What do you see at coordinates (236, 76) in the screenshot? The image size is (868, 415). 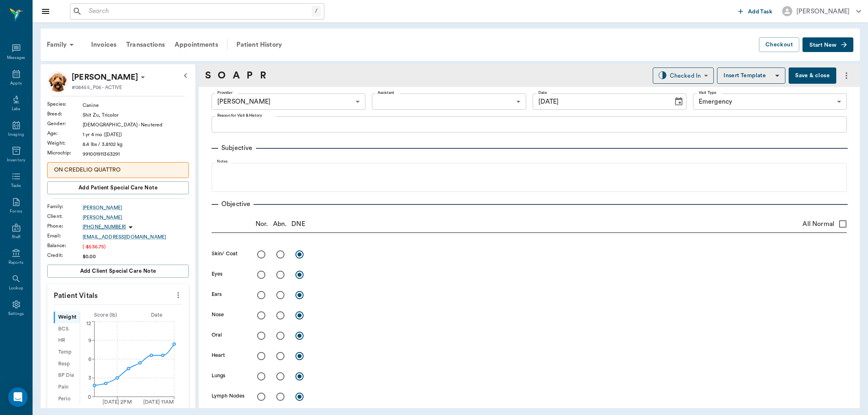 I see `a: A` at bounding box center [236, 76].